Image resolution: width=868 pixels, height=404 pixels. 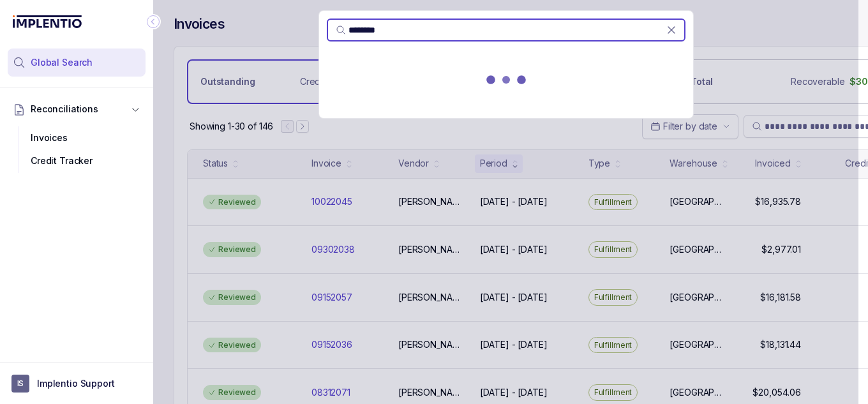 I want to click on p: Implentio Support, so click(x=76, y=384).